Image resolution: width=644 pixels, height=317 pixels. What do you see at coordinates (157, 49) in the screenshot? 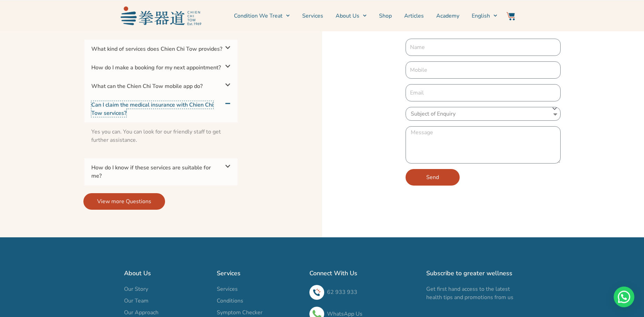
I see `a: What kind of services does Chien Chi Tow provides?` at bounding box center [157, 49].